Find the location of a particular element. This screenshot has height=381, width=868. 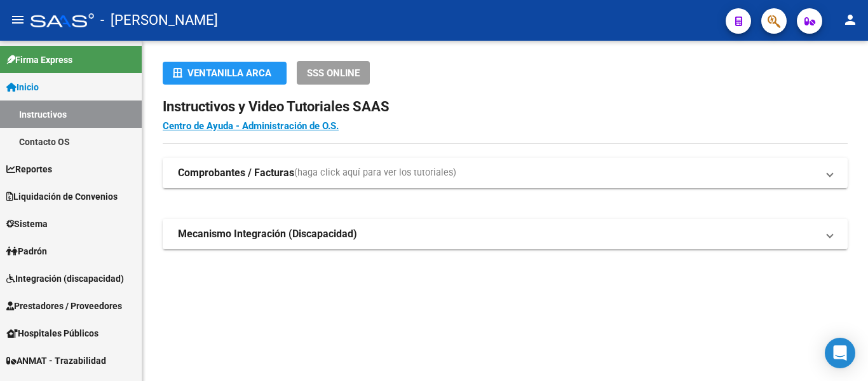

div: Open Intercom Messenger is located at coordinates (840, 353).